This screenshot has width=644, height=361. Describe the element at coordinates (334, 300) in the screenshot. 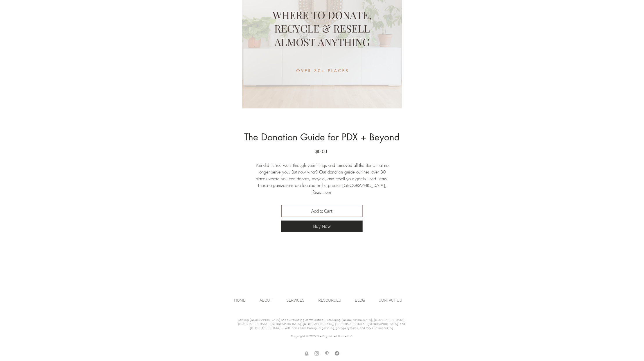

I see `a: RESOURCES` at that location.